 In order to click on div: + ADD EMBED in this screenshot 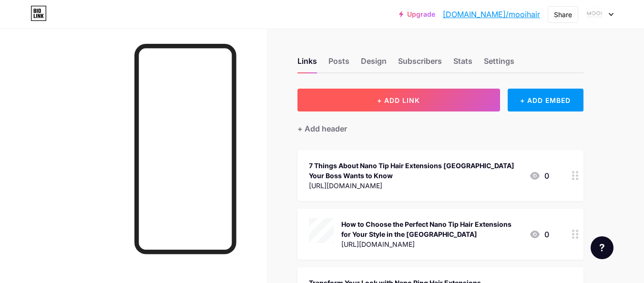, I will do `click(545, 100)`.